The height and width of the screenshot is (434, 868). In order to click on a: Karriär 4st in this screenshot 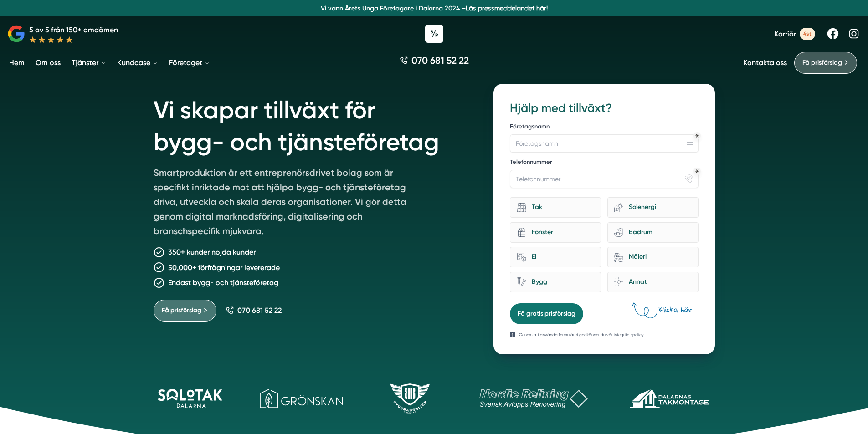, I will do `click(794, 33)`.